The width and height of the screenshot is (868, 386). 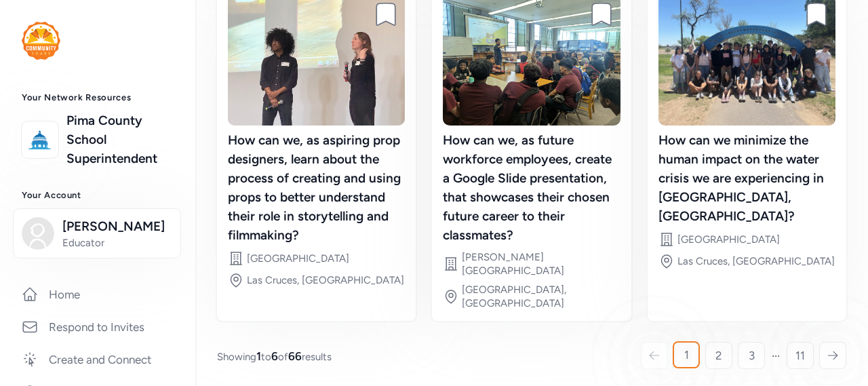 I want to click on span: 11, so click(x=800, y=355).